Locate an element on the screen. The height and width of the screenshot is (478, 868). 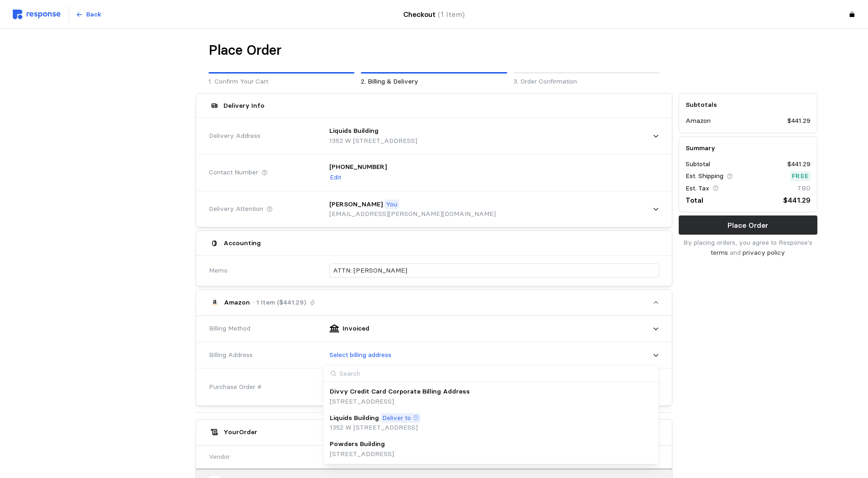
p: Est. Tax is located at coordinates (697, 189).